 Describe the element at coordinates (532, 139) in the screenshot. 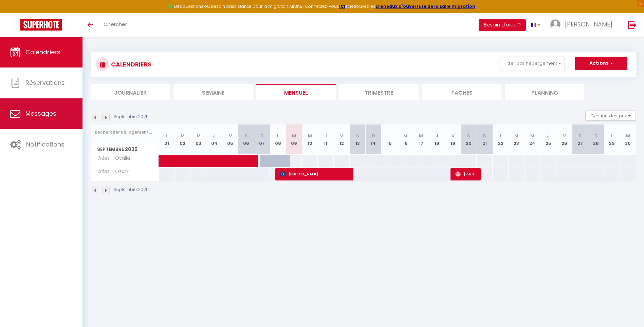

I see `th: 24` at that location.